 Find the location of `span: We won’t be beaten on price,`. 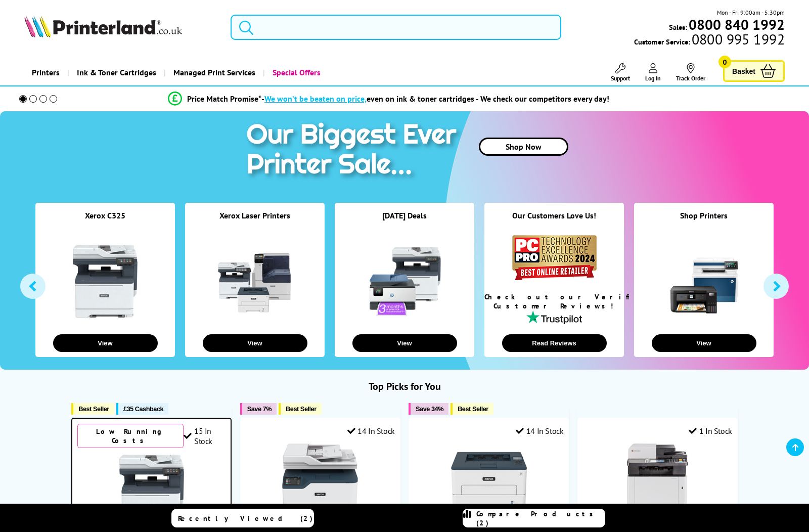

span: We won’t be beaten on price, is located at coordinates (316, 98).